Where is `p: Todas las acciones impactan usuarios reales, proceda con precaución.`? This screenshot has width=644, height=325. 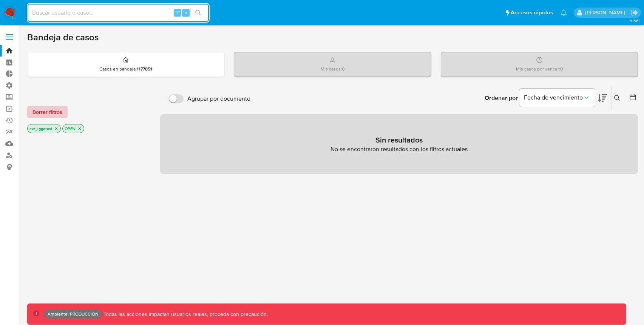 p: Todas las acciones impactan usuarios reales, proceda con precaución. is located at coordinates (185, 314).